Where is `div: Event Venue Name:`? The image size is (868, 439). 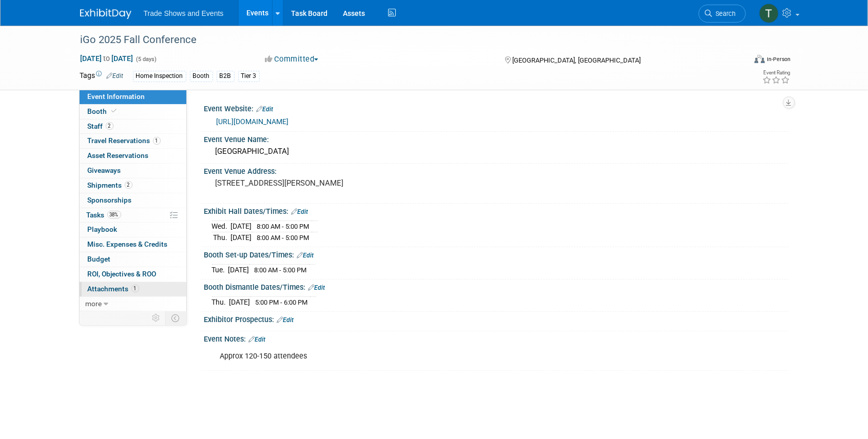
div: Event Venue Name: is located at coordinates (496, 138).